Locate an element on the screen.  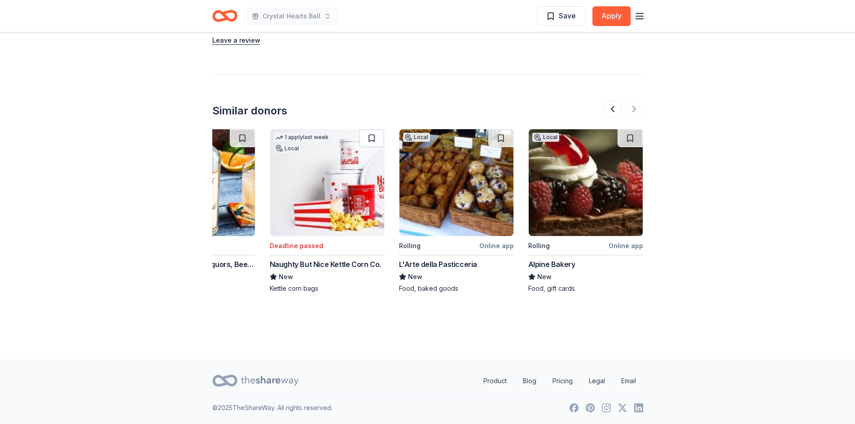
div: L'Arte della Pasticceria is located at coordinates (438, 264).